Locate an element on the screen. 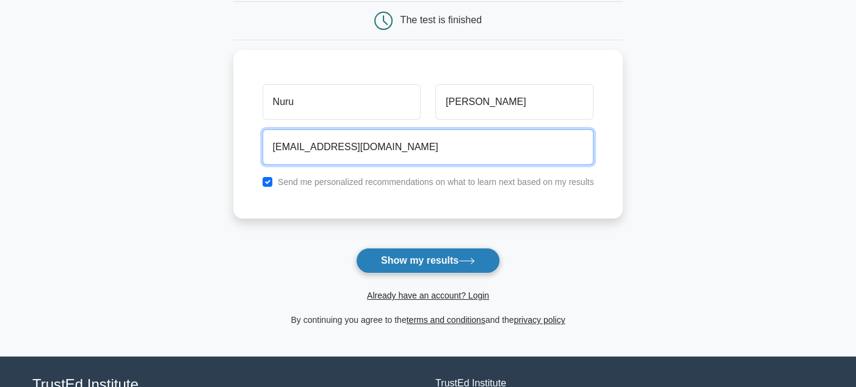 The height and width of the screenshot is (387, 856). label: Send me personalized recommendations on what to learn next based on my results is located at coordinates (436, 182).